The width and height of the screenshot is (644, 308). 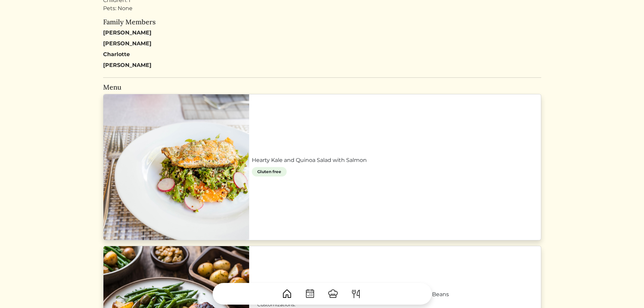 I want to click on img: CalendarDots-5bcf9d9080389f2a281d69619e1c85352834be518fbc73d9501aef674afc0d57.svg, so click(x=310, y=294).